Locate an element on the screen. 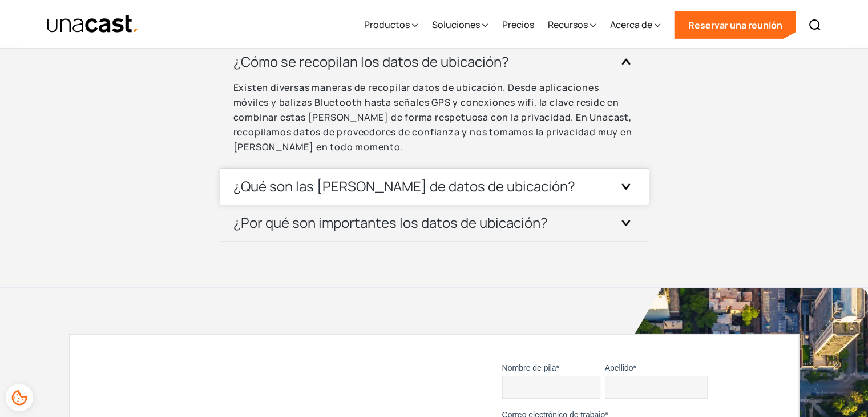  font: Existen diversas maneras de recopilar datos de ubicación. Desde aplicaciones móviles y balizas Bl... is located at coordinates (433, 117).